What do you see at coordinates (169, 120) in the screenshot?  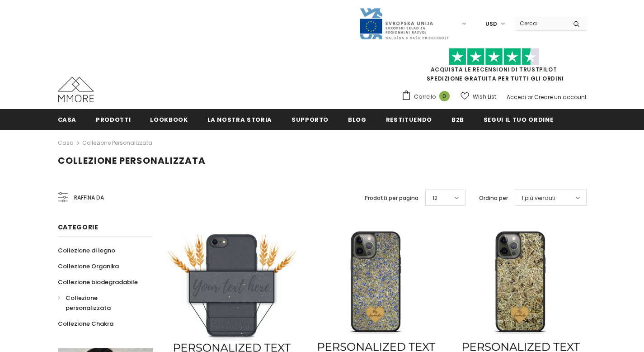 I see `span: Lookbook` at bounding box center [169, 120].